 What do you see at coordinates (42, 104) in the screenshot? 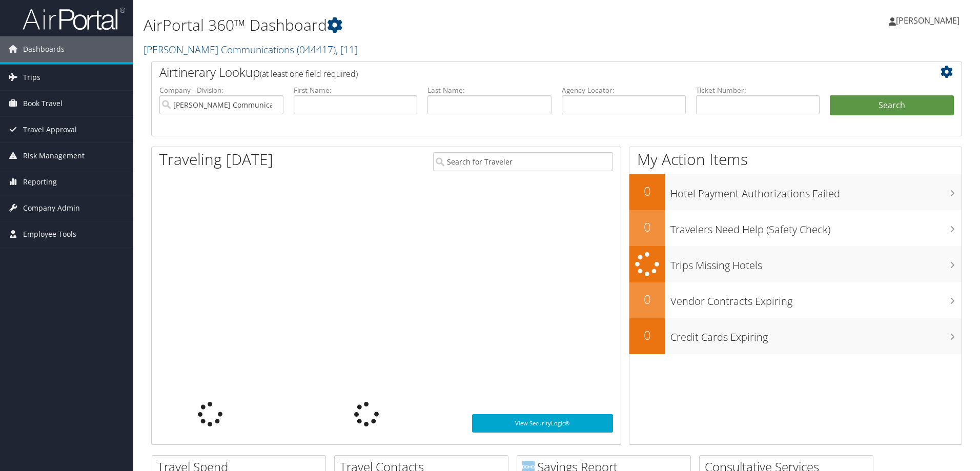
I see `span: Book Travel` at bounding box center [42, 104].